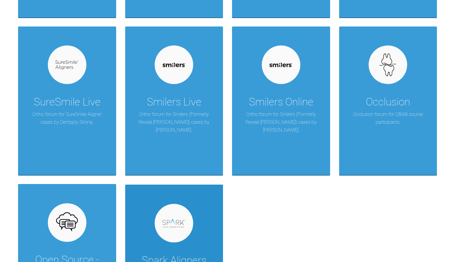  Describe the element at coordinates (67, 100) in the screenshot. I see `a: SureSmile LiveOrtho forum for SureSmile Aligner cases by Dentsply Sirona.` at that location.